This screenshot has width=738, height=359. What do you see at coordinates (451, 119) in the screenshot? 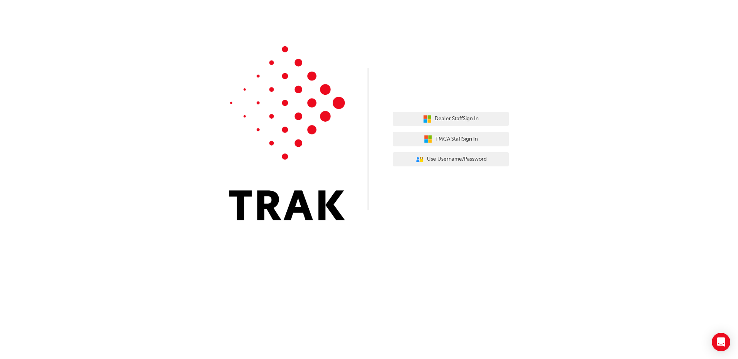
I see `button: Dealer StaffSign In` at bounding box center [451, 119].